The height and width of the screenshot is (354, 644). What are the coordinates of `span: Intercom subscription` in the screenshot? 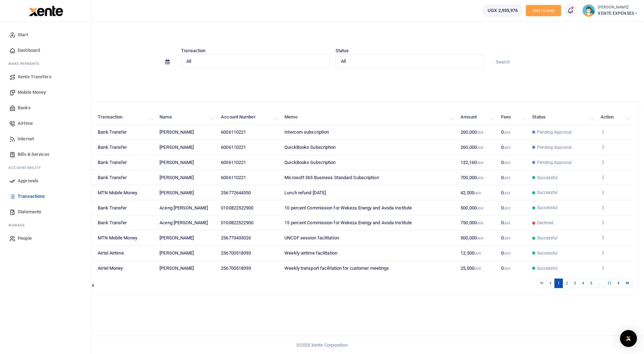 It's located at (307, 132).